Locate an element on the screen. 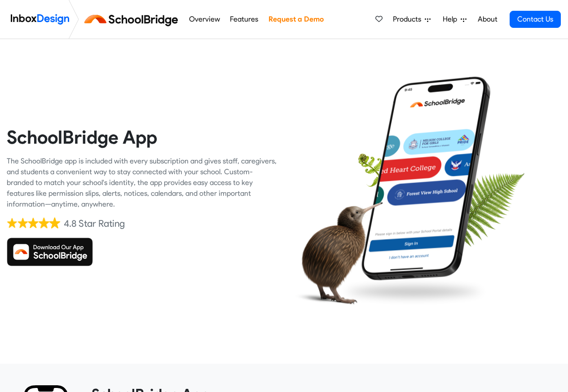 This screenshot has width=568, height=392. span: Help is located at coordinates (451, 19).